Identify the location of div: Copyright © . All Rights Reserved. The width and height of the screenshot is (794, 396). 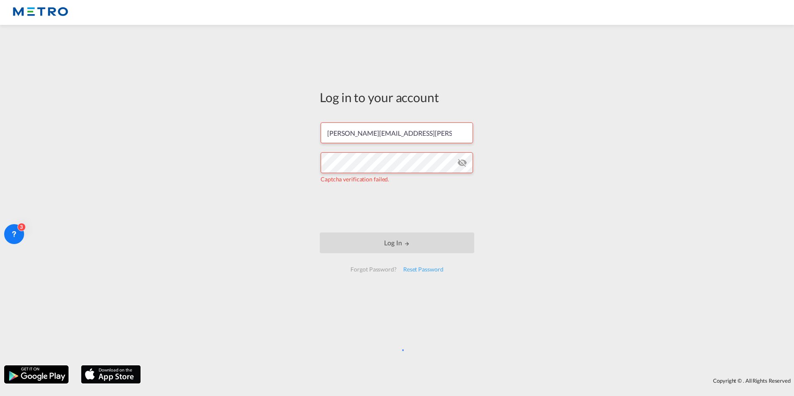
(469, 381).